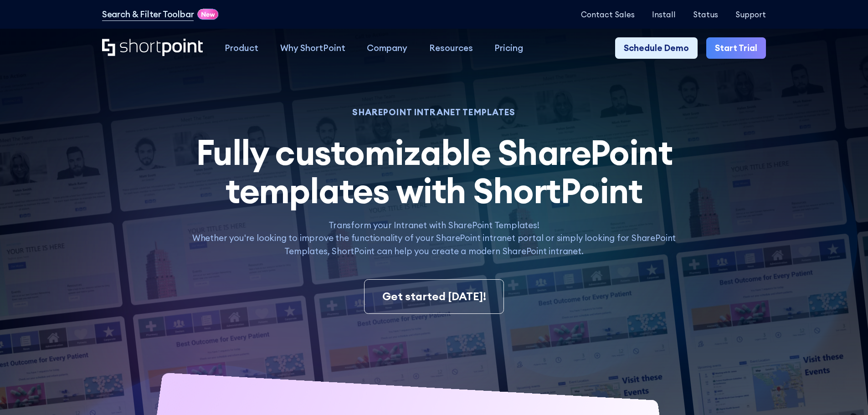  Describe the element at coordinates (656, 48) in the screenshot. I see `a: Schedule Demo` at that location.